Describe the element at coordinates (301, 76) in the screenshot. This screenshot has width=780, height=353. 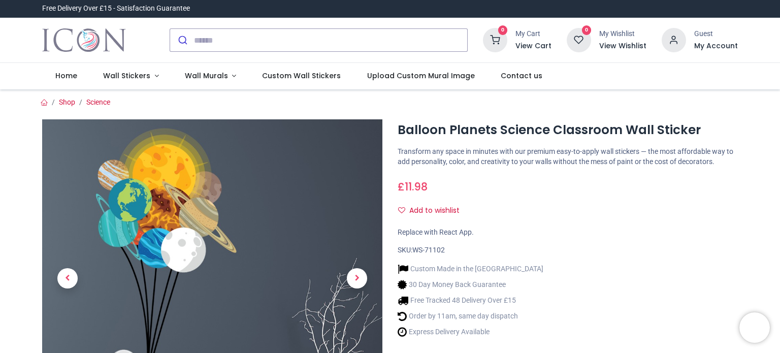
I see `span: Custom Wall Stickers` at that location.